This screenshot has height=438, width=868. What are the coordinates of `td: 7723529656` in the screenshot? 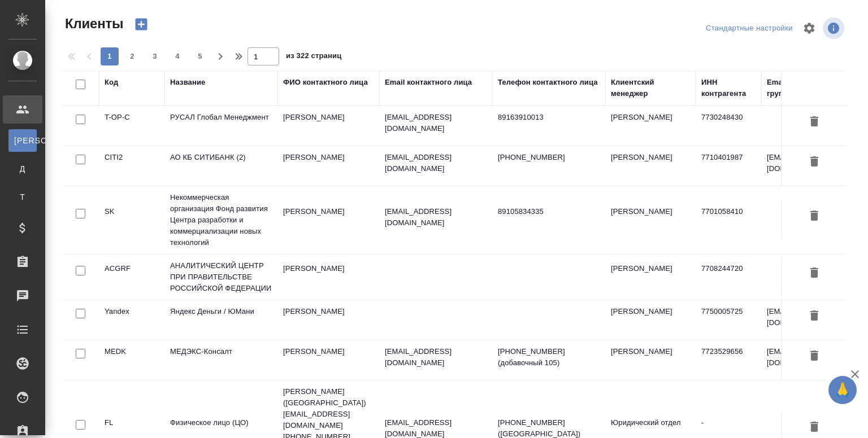 It's located at (729, 360).